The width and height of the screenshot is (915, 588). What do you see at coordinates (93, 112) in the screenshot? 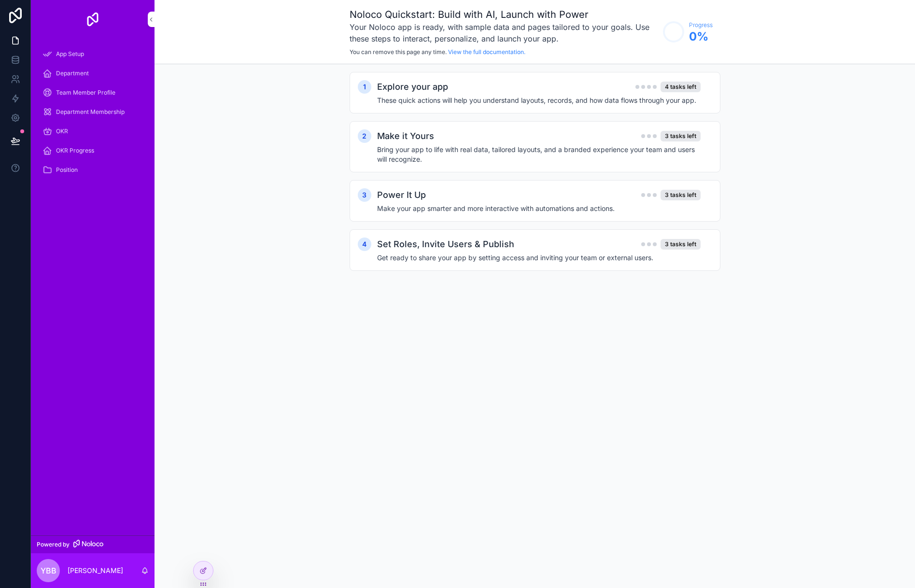
I see `a: Department Membership` at bounding box center [93, 112].